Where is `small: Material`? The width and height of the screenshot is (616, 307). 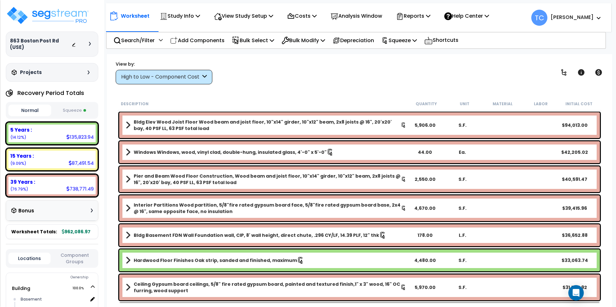
small: Material is located at coordinates (502, 104).